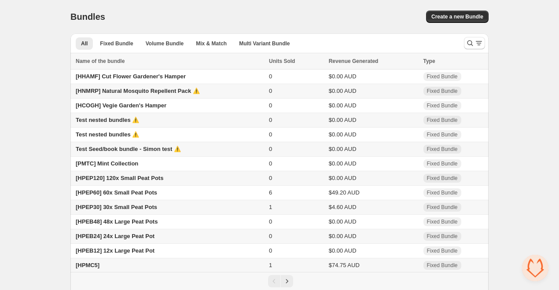  I want to click on div: Name of the bundle, so click(170, 61).